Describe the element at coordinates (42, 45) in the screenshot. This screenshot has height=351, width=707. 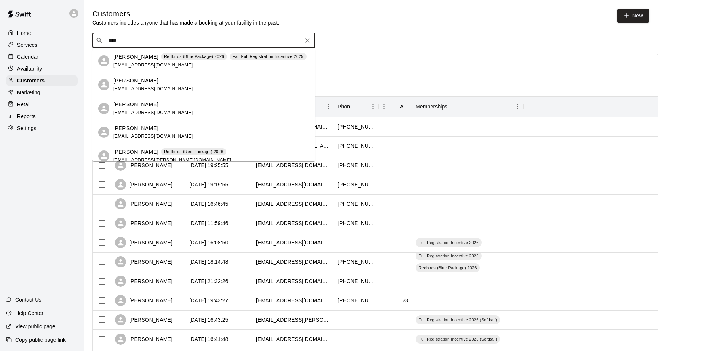
I see `a: Services` at that location.